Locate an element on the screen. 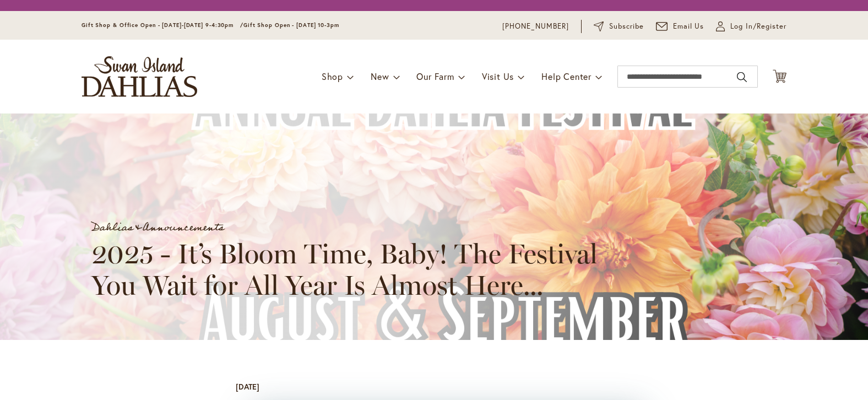 The image size is (868, 400). h1: 2025 - It’s Bloom Time, Baby! The Festival You Wait for All Year Is Almost Here... is located at coordinates (356, 270).